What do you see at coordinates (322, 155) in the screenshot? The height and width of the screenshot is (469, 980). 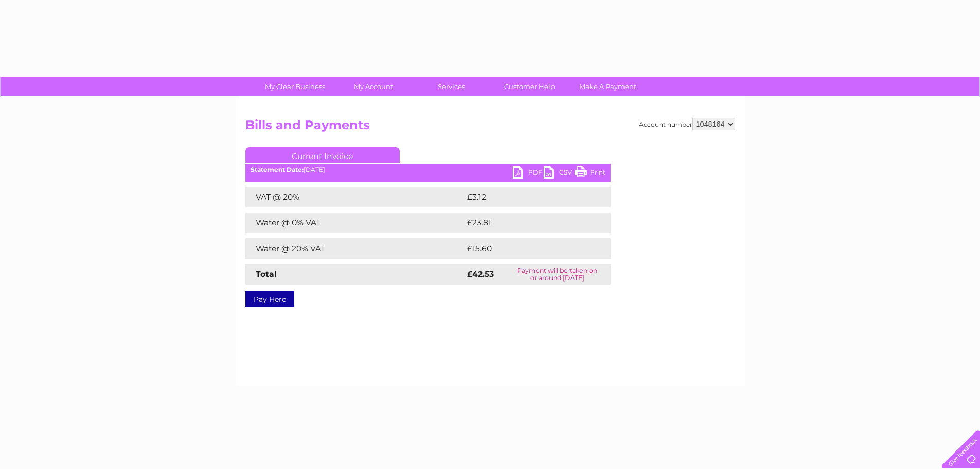 I see `a: Current Invoice` at bounding box center [322, 155].